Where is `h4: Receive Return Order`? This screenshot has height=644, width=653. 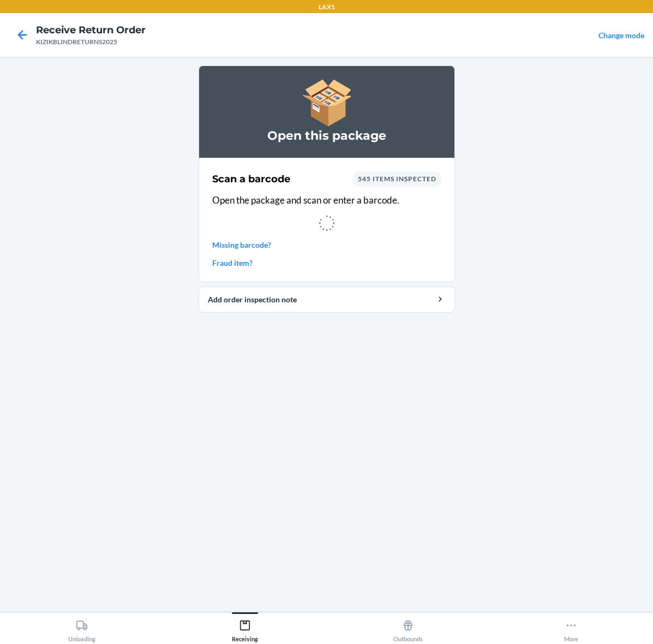
h4: Receive Return Order is located at coordinates (90, 30).